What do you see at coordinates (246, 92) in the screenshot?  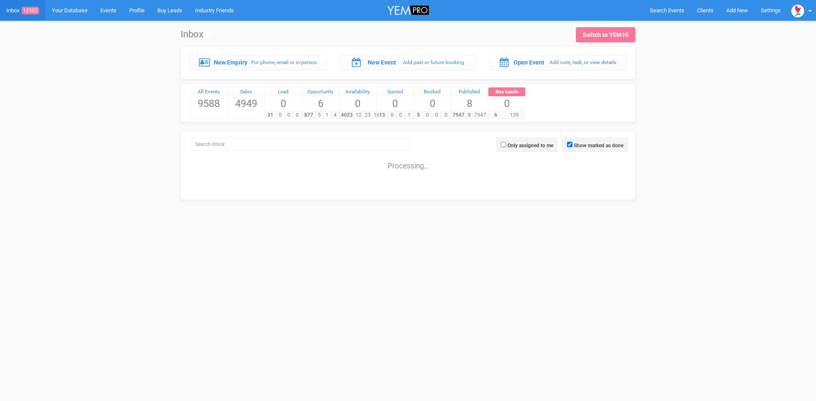 I see `div: Sales` at bounding box center [246, 92].